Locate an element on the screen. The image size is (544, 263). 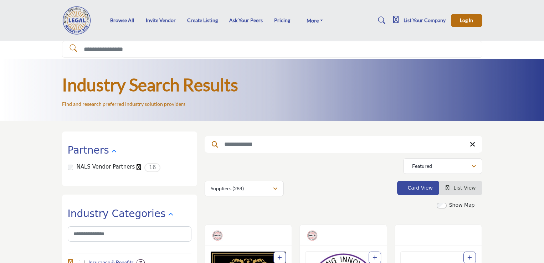
a: Pricing is located at coordinates (282, 20).